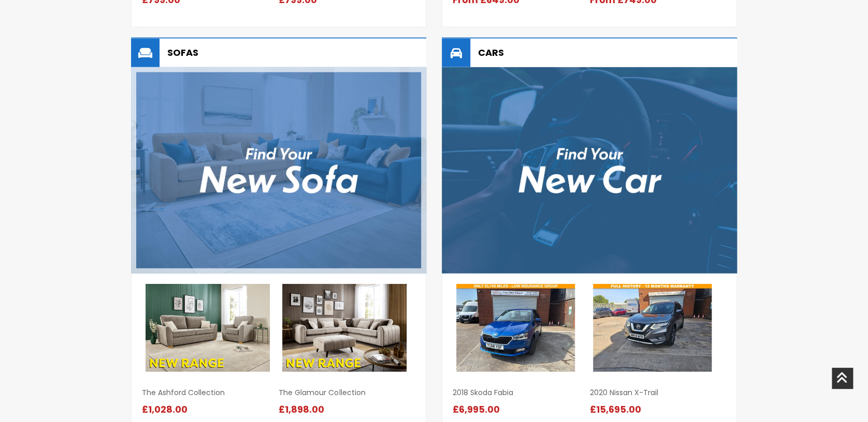 The width and height of the screenshot is (868, 422). What do you see at coordinates (167, 410) in the screenshot?
I see `a: £1,028.00` at bounding box center [167, 410].